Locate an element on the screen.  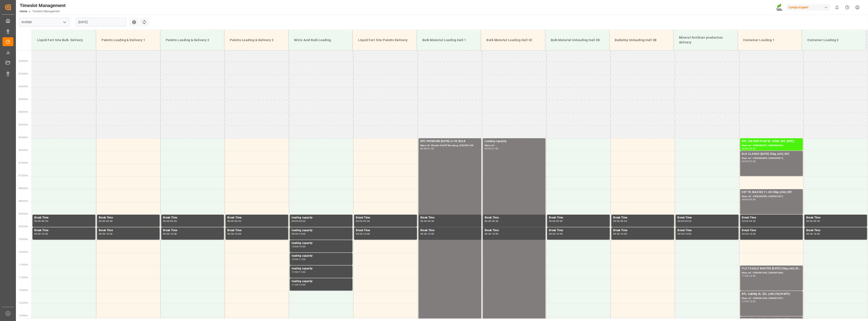
input: Type to search/select is located at coordinates (44, 22).